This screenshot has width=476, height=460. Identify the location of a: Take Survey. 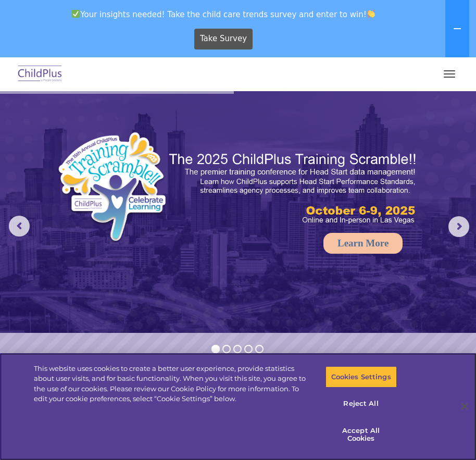
(224, 39).